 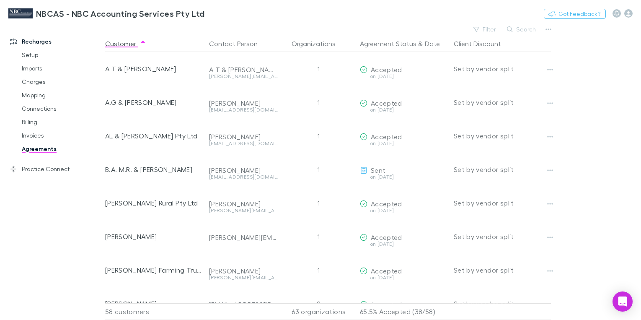 What do you see at coordinates (238, 44) in the screenshot?
I see `button: Contact Person` at bounding box center [238, 44].